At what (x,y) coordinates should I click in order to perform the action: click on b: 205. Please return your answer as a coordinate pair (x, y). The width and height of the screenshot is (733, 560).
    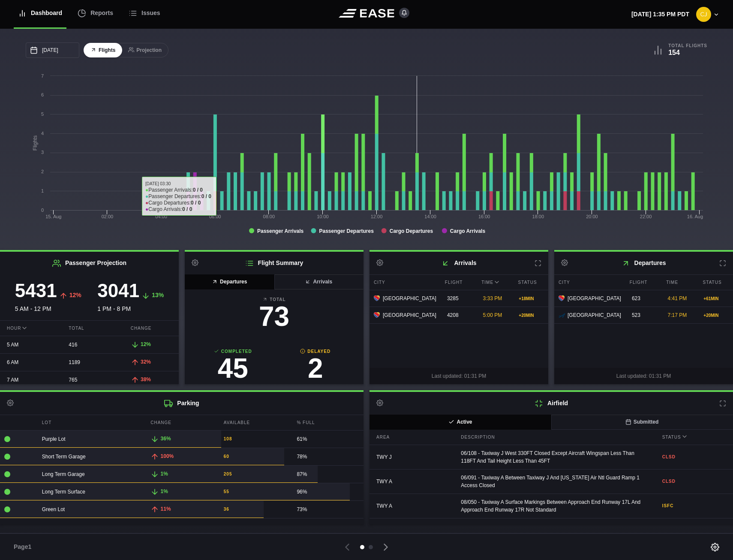
    Looking at the image, I should click on (228, 474).